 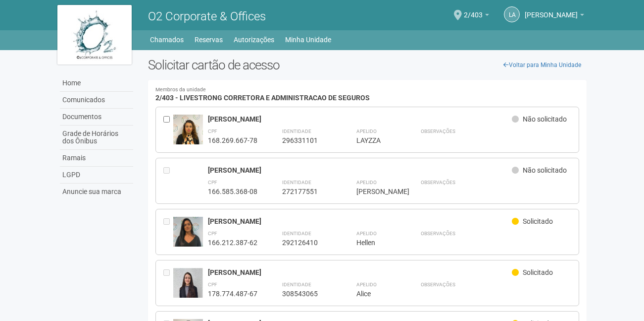 What do you see at coordinates (551, 10) in the screenshot?
I see `span: Luísa Antunes de Mesquita` at bounding box center [551, 10].